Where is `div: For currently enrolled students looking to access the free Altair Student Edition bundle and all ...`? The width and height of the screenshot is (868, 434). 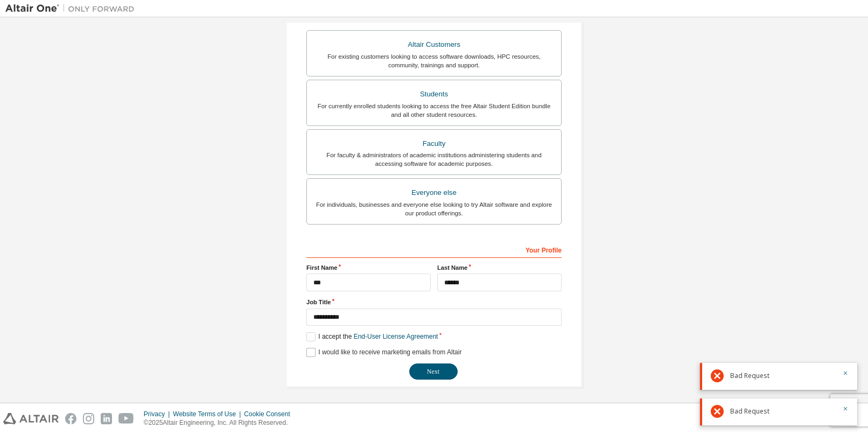 div: For currently enrolled students looking to access the free Altair Student Edition bundle and all ... is located at coordinates (434, 111).